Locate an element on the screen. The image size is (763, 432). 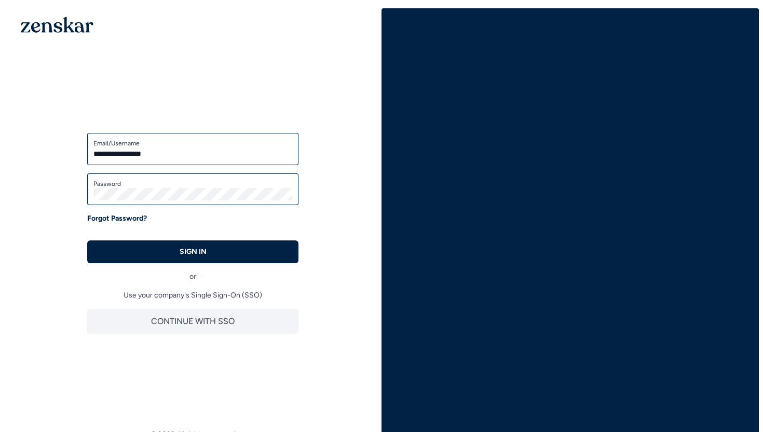
button: SIGN IN is located at coordinates (192, 252).